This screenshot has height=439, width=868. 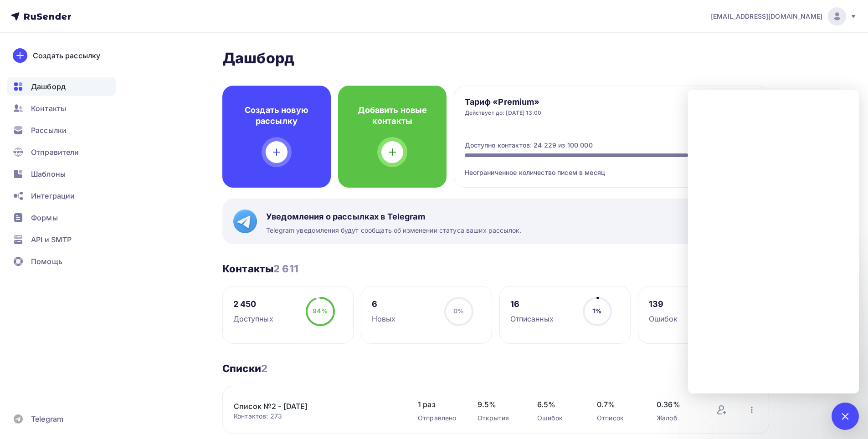 I want to click on span: Шаблоны, so click(x=48, y=173).